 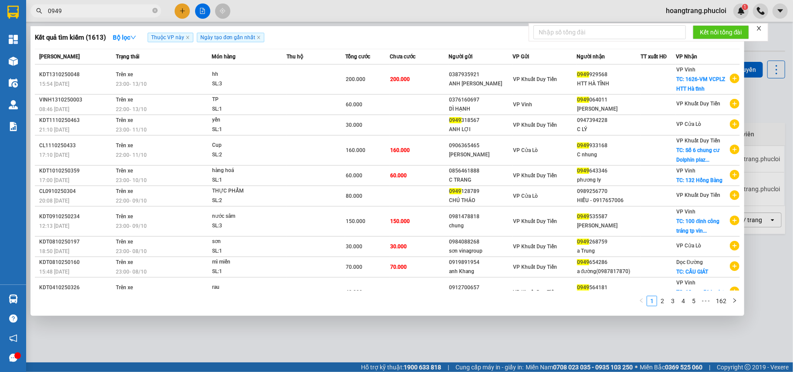 What do you see at coordinates (13, 12) in the screenshot?
I see `img: logo-vxr` at bounding box center [13, 12].